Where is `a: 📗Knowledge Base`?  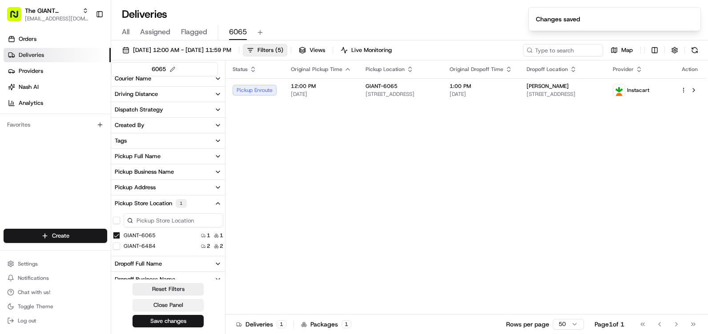 a: 📗Knowledge Base is located at coordinates (38, 133).